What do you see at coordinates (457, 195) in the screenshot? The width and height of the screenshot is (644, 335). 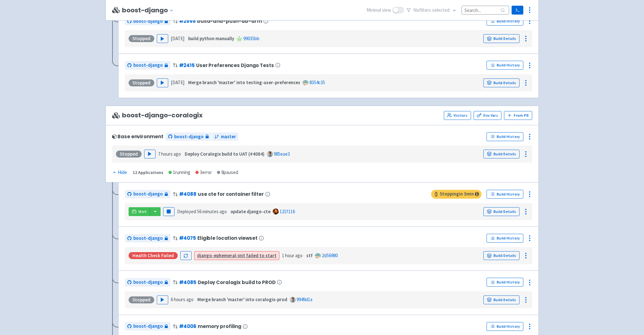 I see `span: Stopping in 3 min` at bounding box center [457, 195].